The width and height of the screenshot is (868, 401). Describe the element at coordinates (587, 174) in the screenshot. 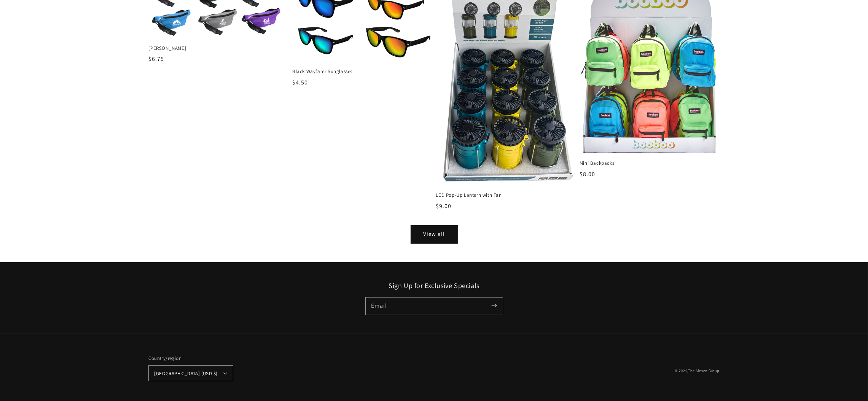

I see `span: $8.00` at that location.